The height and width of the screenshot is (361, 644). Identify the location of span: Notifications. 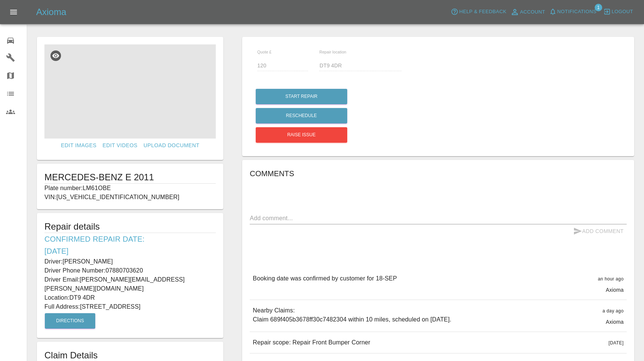
(577, 12).